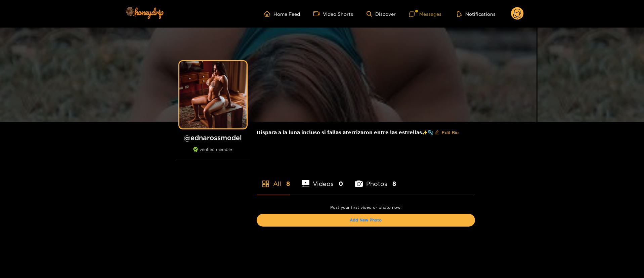  Describe the element at coordinates (323, 180) in the screenshot. I see `li: Videos` at that location.